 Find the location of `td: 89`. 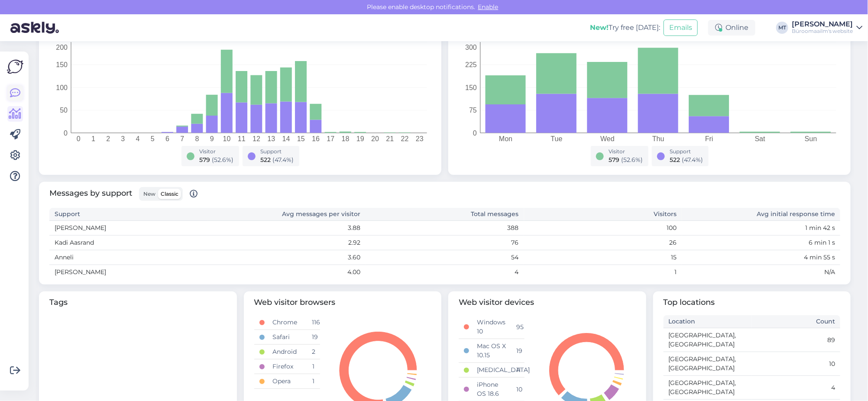

td: 89 is located at coordinates (796, 340).